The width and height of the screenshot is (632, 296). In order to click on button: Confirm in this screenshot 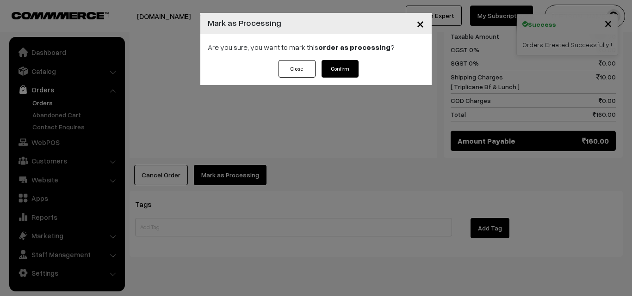, I will do `click(340, 69)`.